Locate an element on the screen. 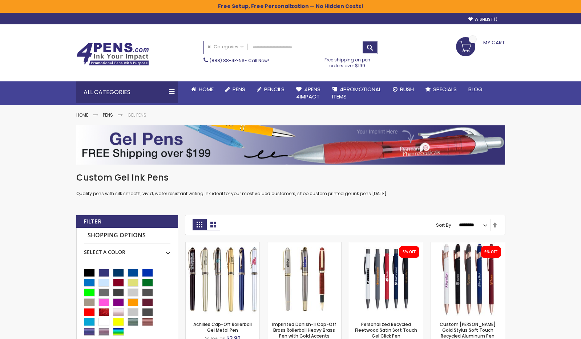  img: Gel Pens is located at coordinates (291, 145).